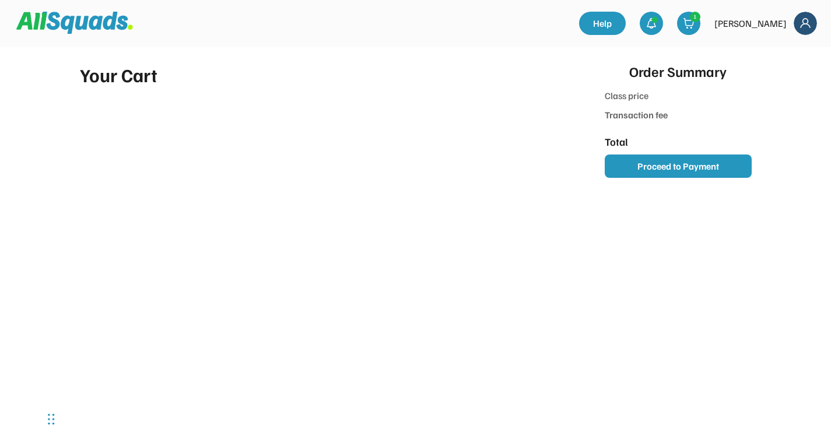  What do you see at coordinates (652, 23) in the screenshot?
I see `img: bell-03%20%281%29.svg` at bounding box center [652, 23].